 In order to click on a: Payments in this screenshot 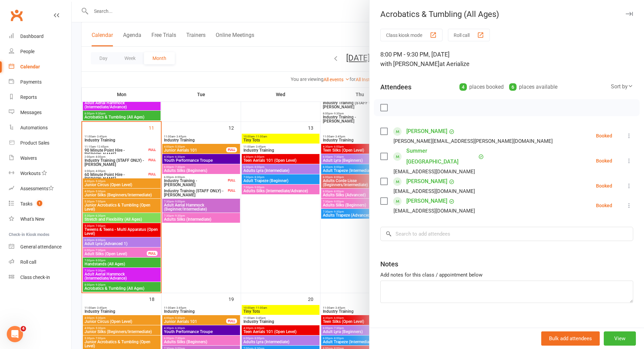, I will do `click(40, 82)`.